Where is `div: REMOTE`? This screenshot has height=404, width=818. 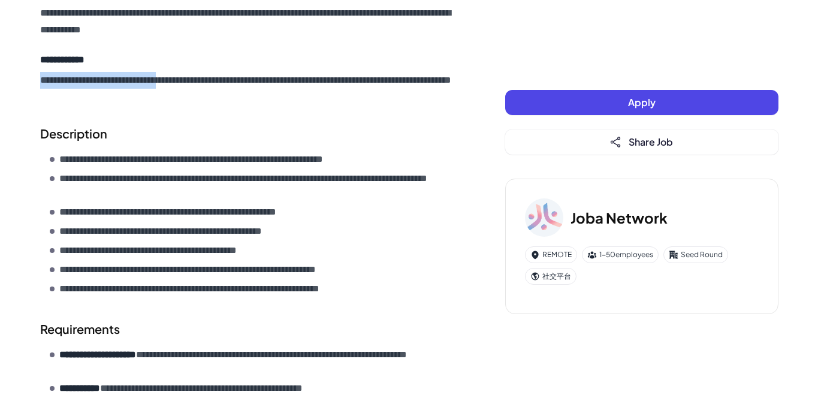 div: REMOTE is located at coordinates (551, 255).